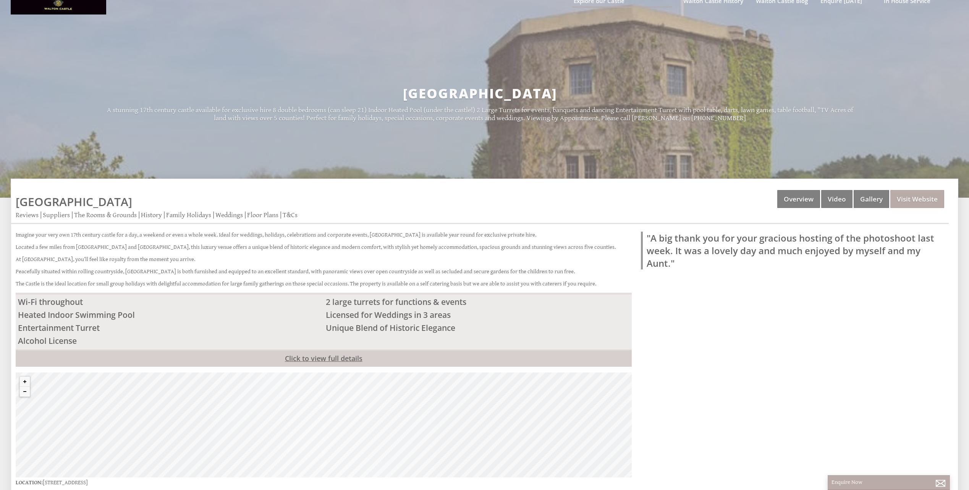 This screenshot has width=969, height=490. I want to click on strong: Location:, so click(29, 483).